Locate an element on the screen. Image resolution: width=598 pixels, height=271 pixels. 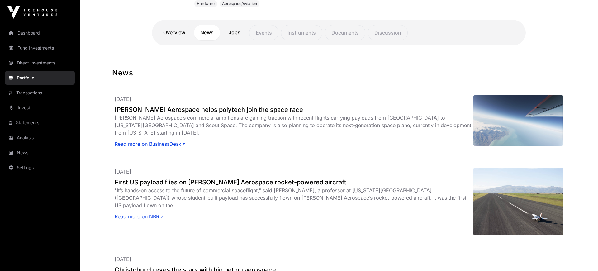
nav: Tabs is located at coordinates (339, 33).